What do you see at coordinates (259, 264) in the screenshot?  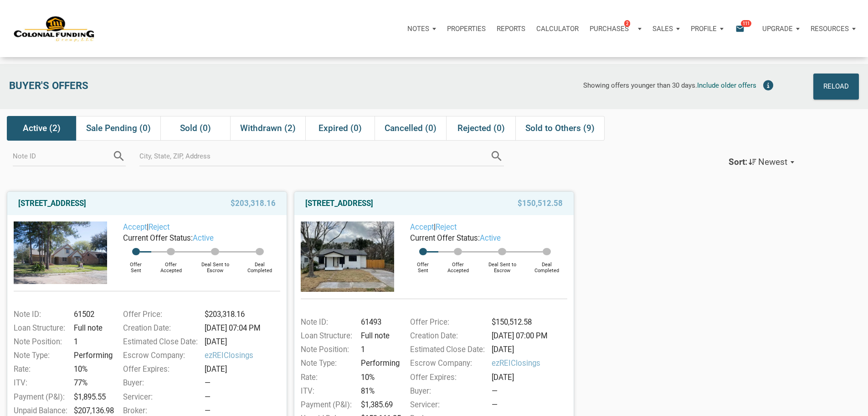 I see `div: Deal Completed` at bounding box center [259, 264].